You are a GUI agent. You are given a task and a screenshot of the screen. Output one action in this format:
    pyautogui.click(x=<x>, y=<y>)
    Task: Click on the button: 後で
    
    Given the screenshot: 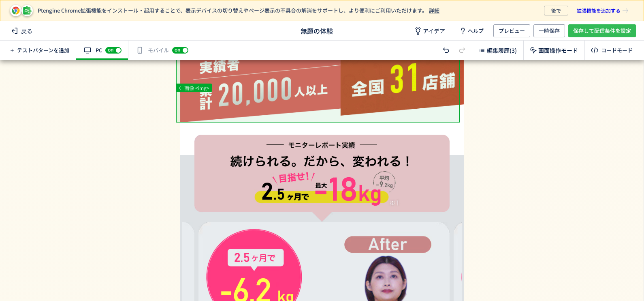 What is the action you would take?
    pyautogui.click(x=556, y=11)
    